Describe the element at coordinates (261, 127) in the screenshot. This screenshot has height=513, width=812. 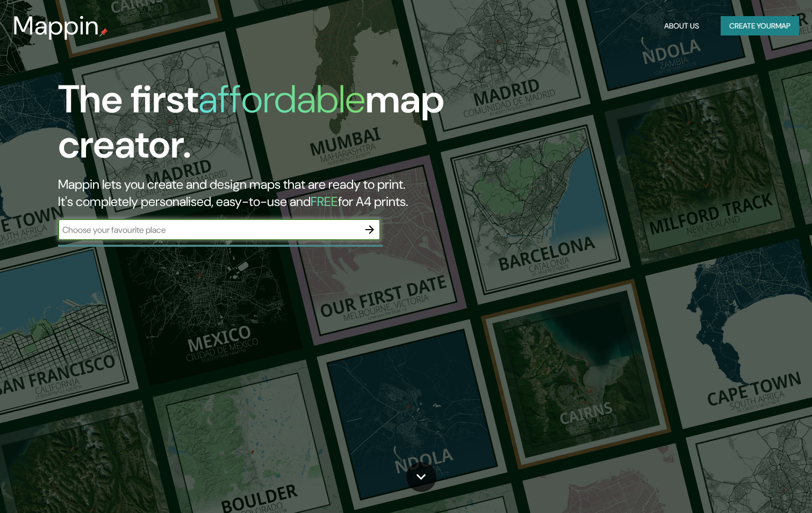
I see `h1: The first map creator.` at that location.